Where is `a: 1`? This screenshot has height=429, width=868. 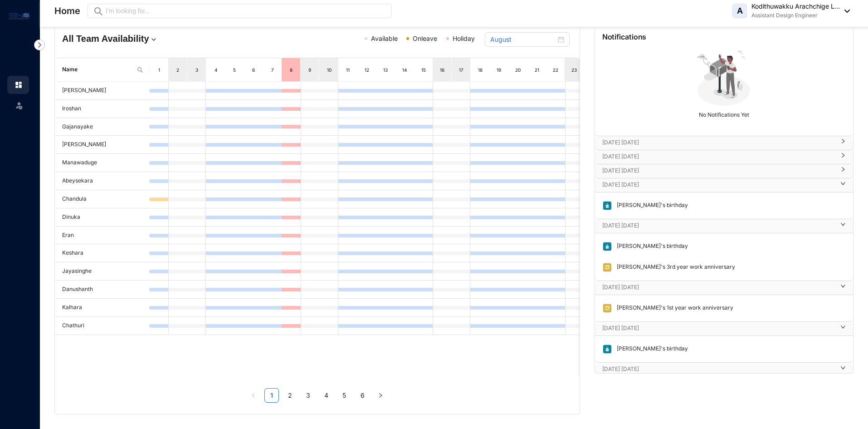
a: 1 is located at coordinates (271, 396).